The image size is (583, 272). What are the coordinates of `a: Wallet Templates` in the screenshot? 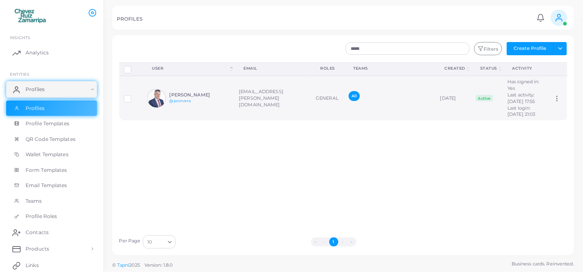 It's located at (52, 155).